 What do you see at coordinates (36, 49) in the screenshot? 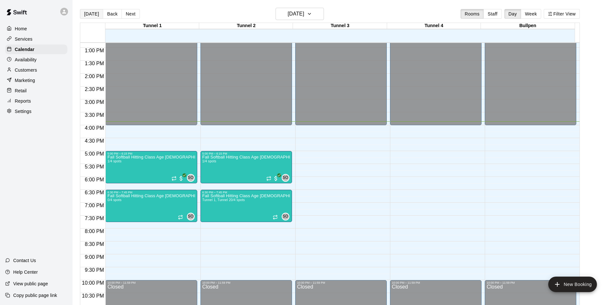
I see `a: Calendar` at bounding box center [36, 49].